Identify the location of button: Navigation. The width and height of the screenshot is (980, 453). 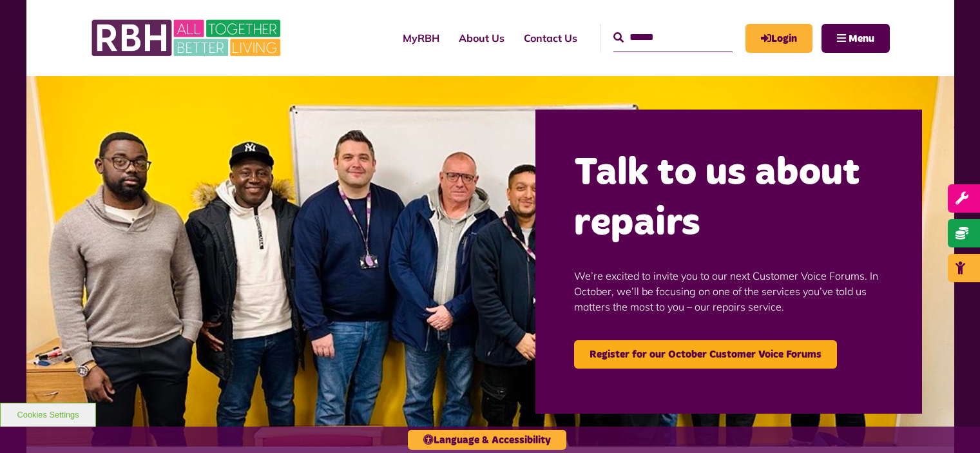
(856, 38).